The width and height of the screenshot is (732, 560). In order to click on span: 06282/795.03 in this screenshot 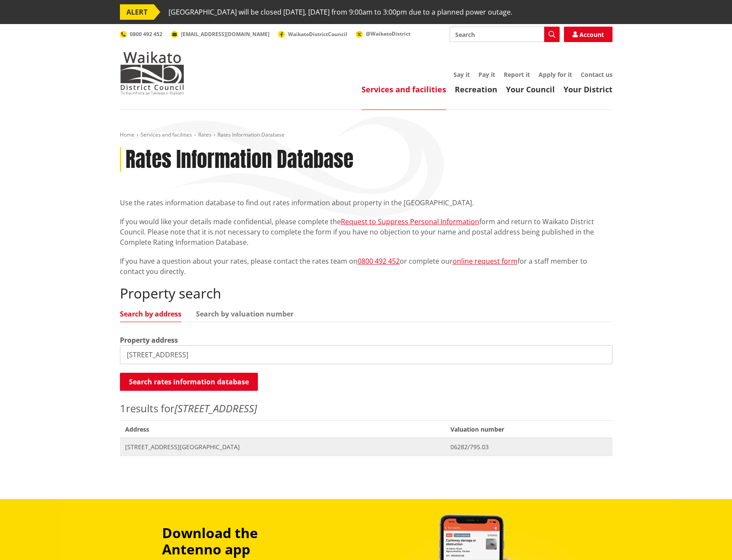, I will do `click(528, 447)`.